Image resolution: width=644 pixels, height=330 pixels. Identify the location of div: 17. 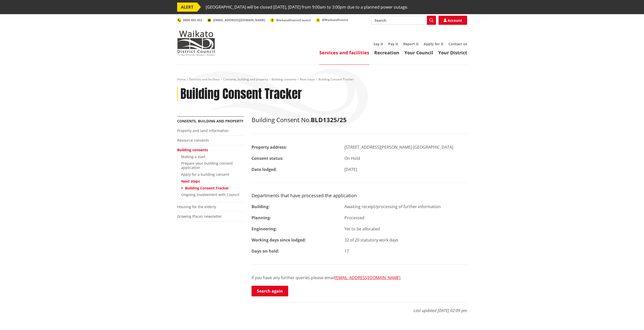
(406, 251).